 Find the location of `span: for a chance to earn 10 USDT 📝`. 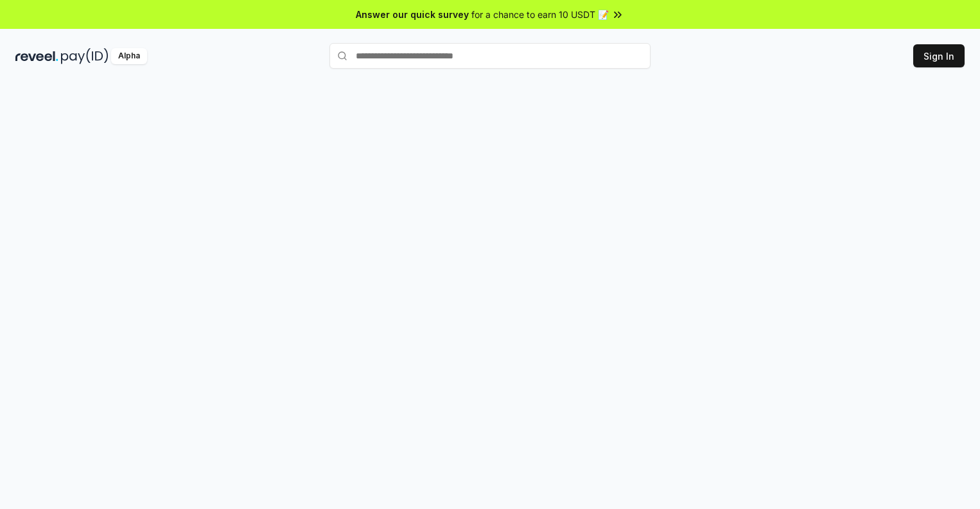

span: for a chance to earn 10 USDT 📝 is located at coordinates (540, 14).